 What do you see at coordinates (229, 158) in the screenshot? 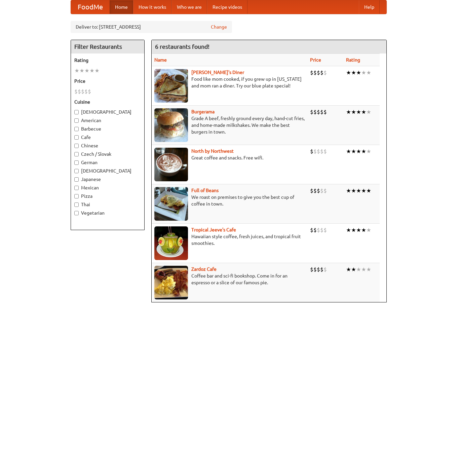
I see `p: Great coffee and snacks. Free wifi.` at bounding box center [229, 158].